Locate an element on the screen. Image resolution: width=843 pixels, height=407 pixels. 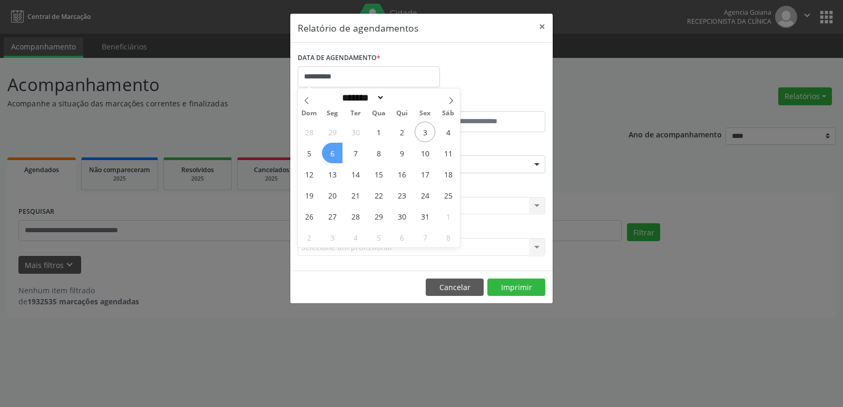
label: DATA DE AGENDAMENTO is located at coordinates (339, 58).